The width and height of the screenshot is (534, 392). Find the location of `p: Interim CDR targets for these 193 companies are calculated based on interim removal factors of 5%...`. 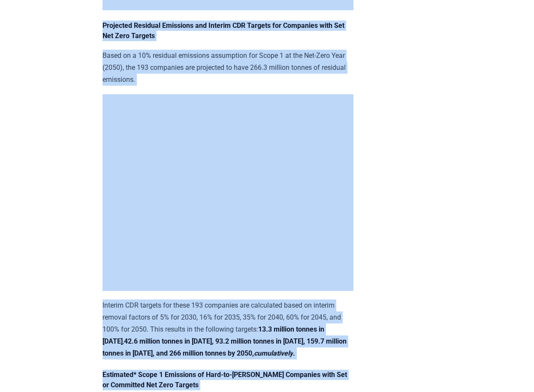

p: Interim CDR targets for these 193 companies are calculated based on interim removal factors of 5%... is located at coordinates (228, 329).